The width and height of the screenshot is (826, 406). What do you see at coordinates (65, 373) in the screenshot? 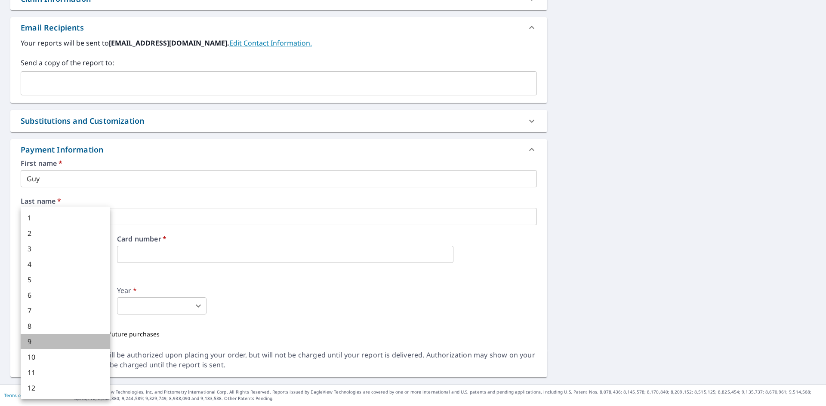
I see `li: 11` at bounding box center [65, 373].